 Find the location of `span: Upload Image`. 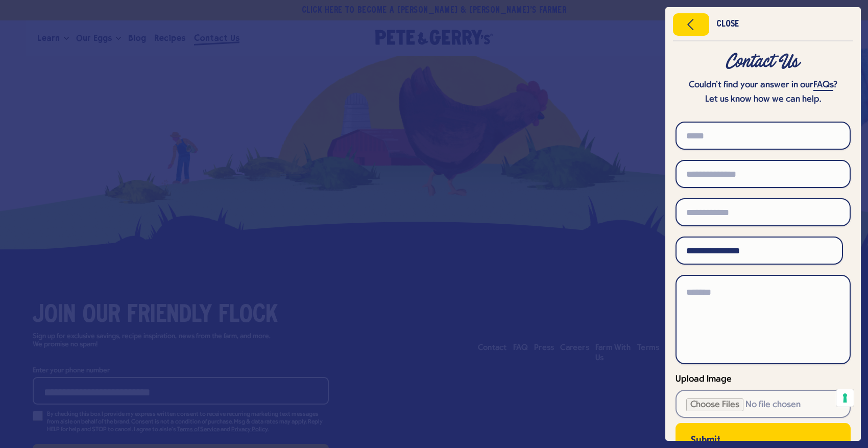

span: Upload Image is located at coordinates (704, 379).